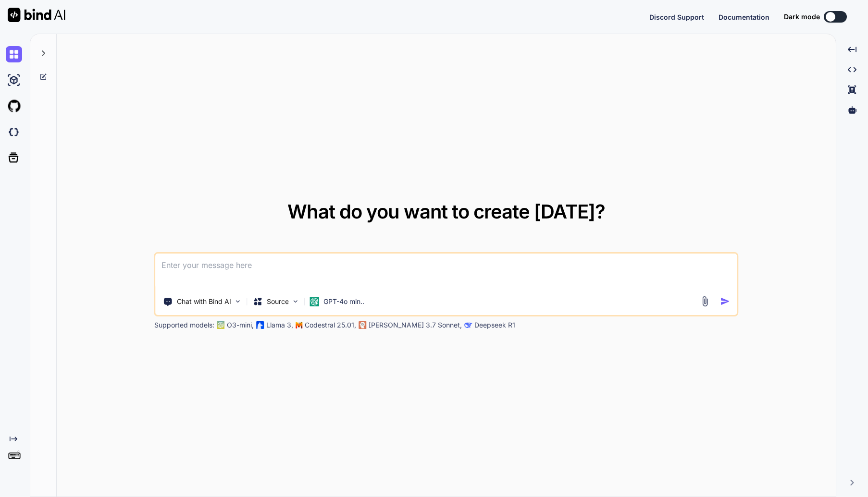 The height and width of the screenshot is (497, 868). I want to click on p: Supported models:, so click(184, 325).